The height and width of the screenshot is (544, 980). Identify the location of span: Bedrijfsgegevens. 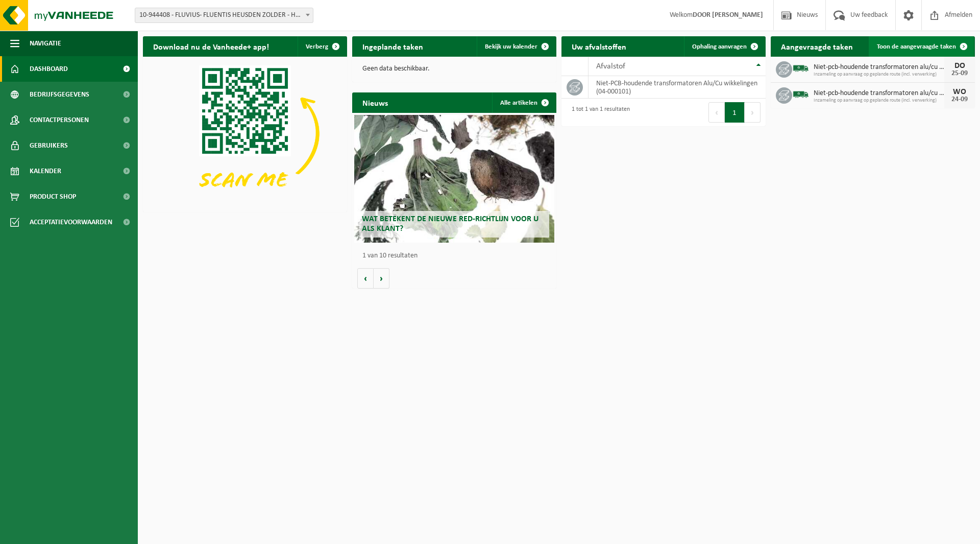
(59, 94).